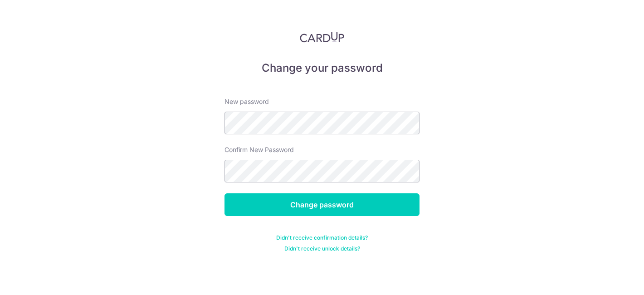 The height and width of the screenshot is (295, 644). What do you see at coordinates (322, 68) in the screenshot?
I see `h5: Change your password` at bounding box center [322, 68].